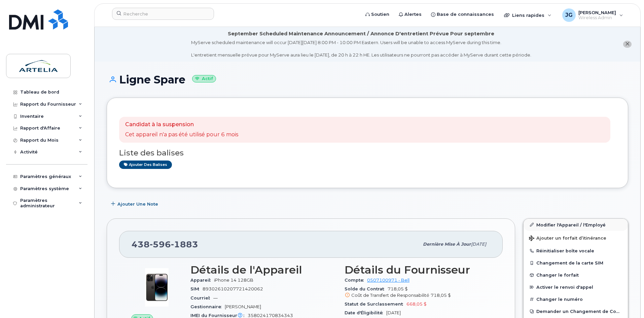 The image size is (644, 318). I want to click on button: Changement de la carte SIM, so click(576, 263).